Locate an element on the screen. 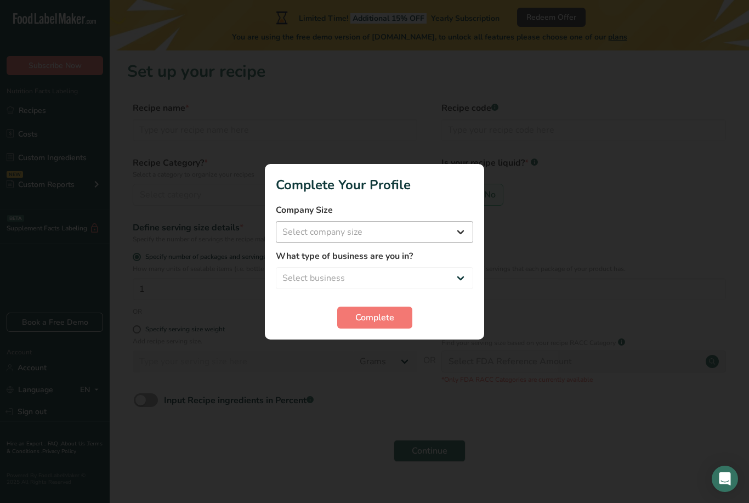  h1: Complete Your Profile is located at coordinates (375, 185).